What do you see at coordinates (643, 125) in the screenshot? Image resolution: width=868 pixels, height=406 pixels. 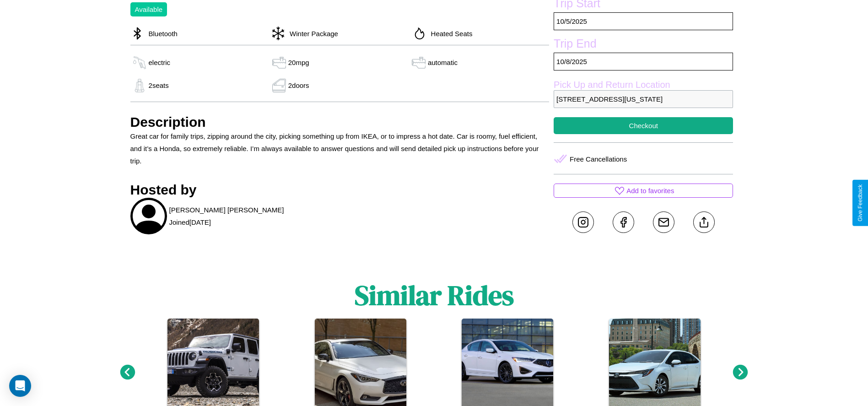 I see `button: Checkout` at bounding box center [643, 125].